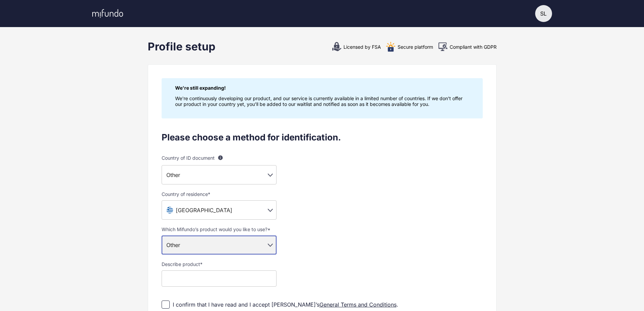  Describe the element at coordinates (391, 47) in the screenshot. I see `img: security.55d3347b7bf33037bdb2441a2aa85556.svg` at that location.